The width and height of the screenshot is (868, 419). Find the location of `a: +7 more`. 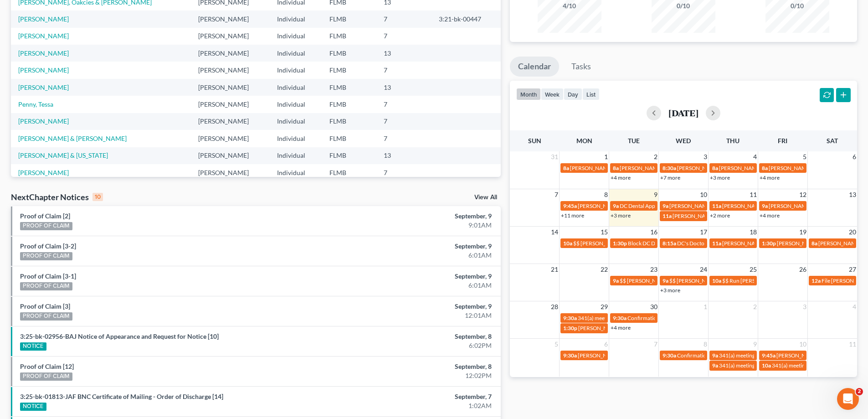

a: +7 more is located at coordinates (670, 177).